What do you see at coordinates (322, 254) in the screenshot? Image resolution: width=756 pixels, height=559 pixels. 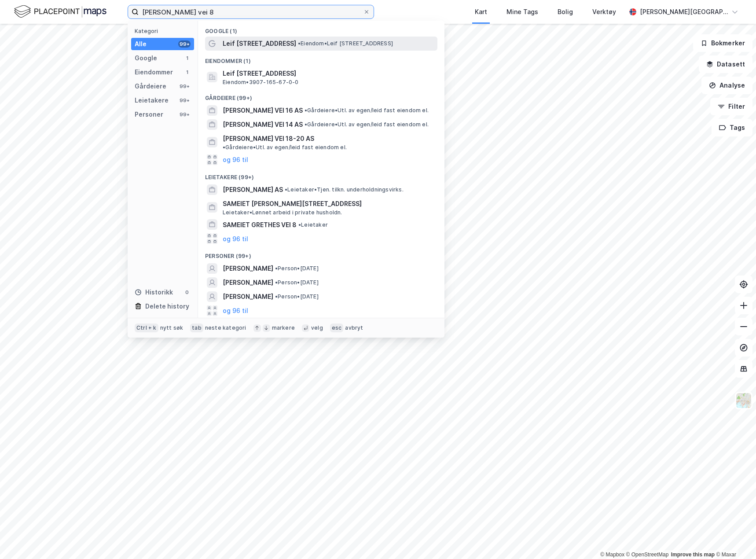 I see `div: Personer (99+)` at bounding box center [322, 254].